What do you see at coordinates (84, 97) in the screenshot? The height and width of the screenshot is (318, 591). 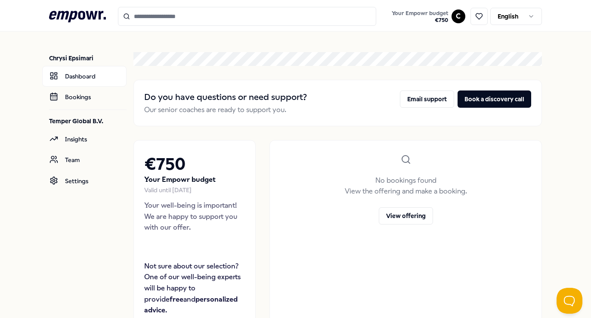 I see `a: Bookings` at bounding box center [84, 97].